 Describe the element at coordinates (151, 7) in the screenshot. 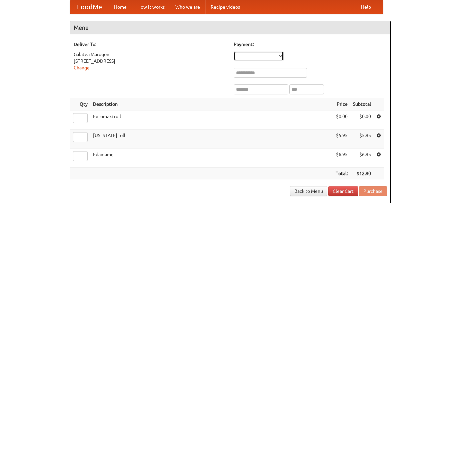

I see `a: How it works` at that location.